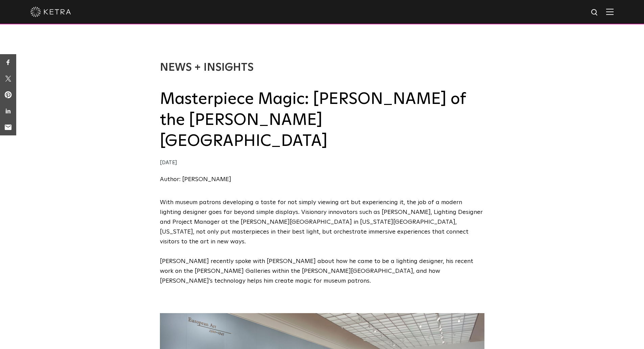  What do you see at coordinates (610, 12) in the screenshot?
I see `img: Hamburger%20Nav.svg` at bounding box center [610, 12].